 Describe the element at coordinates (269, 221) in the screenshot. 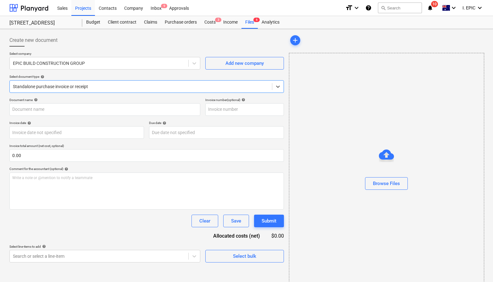

I see `button: Submit` at that location.